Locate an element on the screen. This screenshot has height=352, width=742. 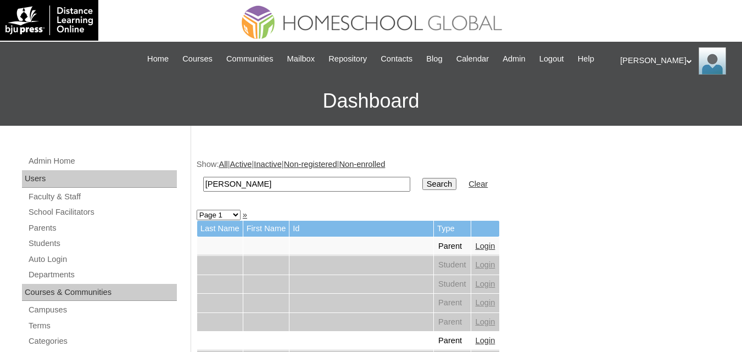
a: School Facilitators is located at coordinates (102, 212).